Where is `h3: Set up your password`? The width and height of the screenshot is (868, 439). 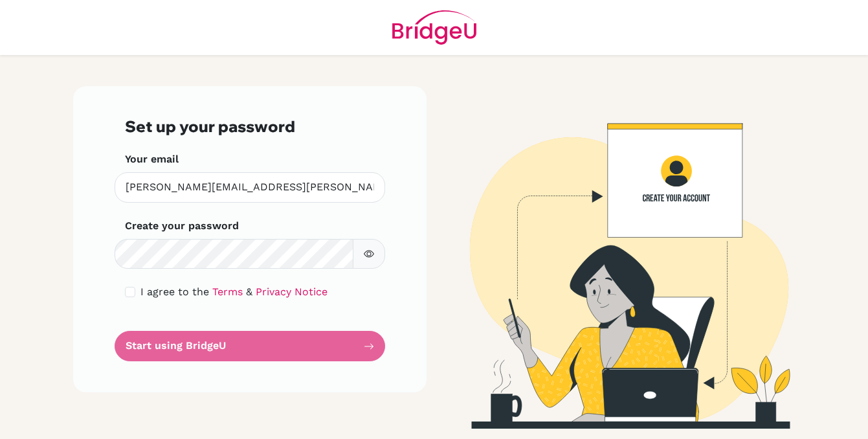
h3: Set up your password is located at coordinates (250, 127).